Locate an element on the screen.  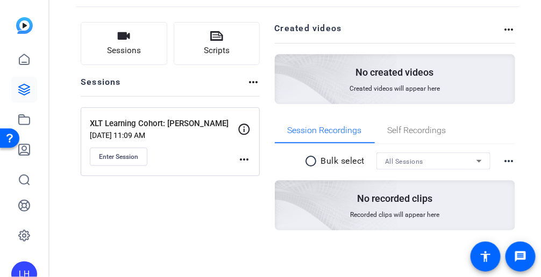
span: Self Recordings is located at coordinates (416, 131).